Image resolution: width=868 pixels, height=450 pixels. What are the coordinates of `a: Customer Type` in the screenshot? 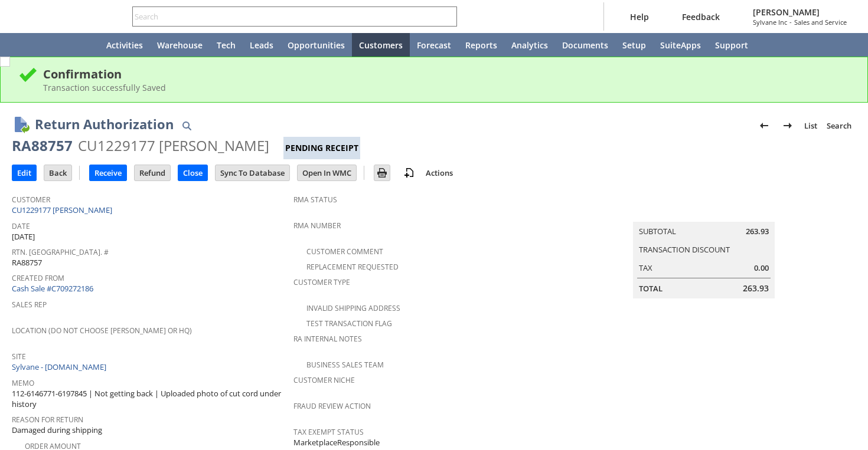 It's located at (322, 282).